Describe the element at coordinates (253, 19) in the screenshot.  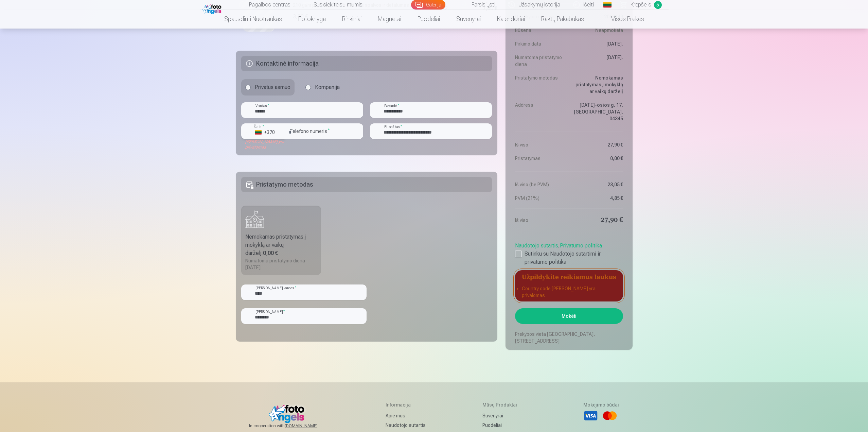
I see `a: Spausdinti nuotraukas` at that location.